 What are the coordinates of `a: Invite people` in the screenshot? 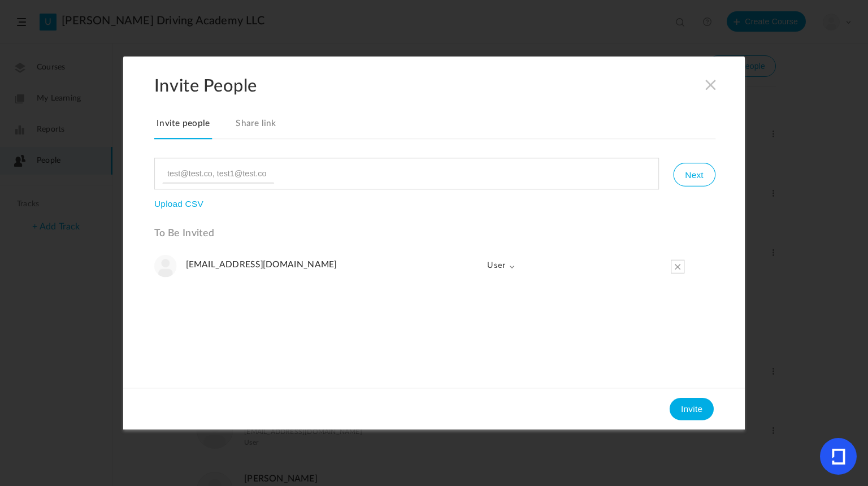 It's located at (183, 128).